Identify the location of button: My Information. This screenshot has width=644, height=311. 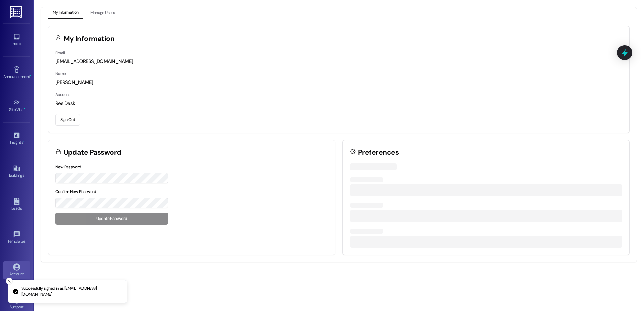
(65, 13).